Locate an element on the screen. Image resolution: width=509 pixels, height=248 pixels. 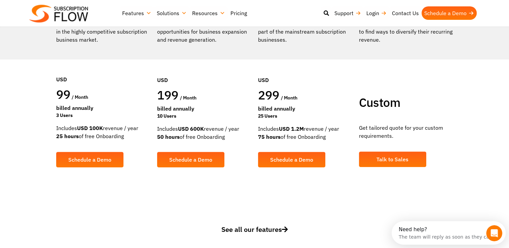
div: The team will reply as soon as they can is located at coordinates (54, 14).